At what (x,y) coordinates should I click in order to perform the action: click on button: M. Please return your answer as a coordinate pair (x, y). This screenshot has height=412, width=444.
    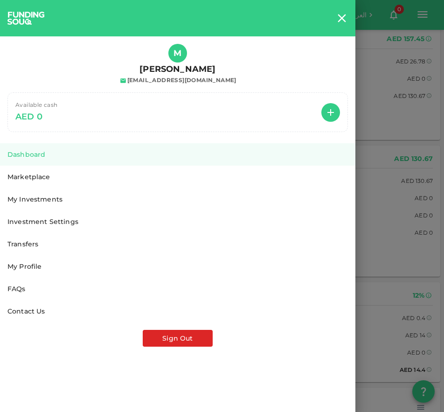
    Looking at the image, I should click on (178, 53).